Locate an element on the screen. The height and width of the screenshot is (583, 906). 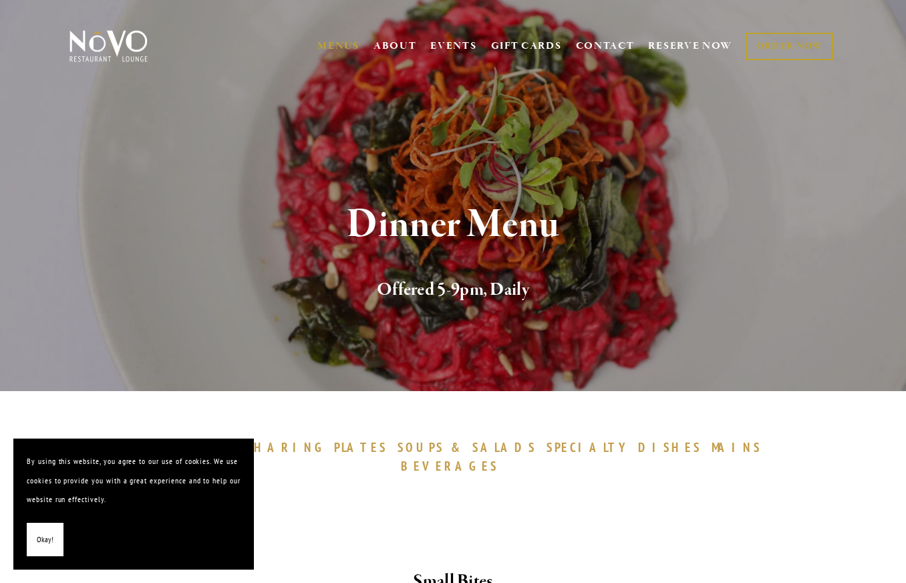
span: Okay! is located at coordinates (45, 539).